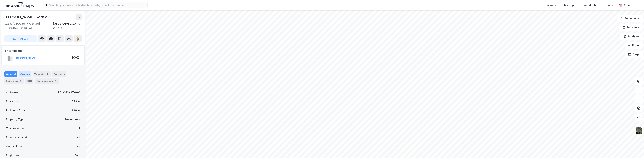  I want to click on input: Search by address, cadastre, landlords, tenants or people, so click(97, 5).